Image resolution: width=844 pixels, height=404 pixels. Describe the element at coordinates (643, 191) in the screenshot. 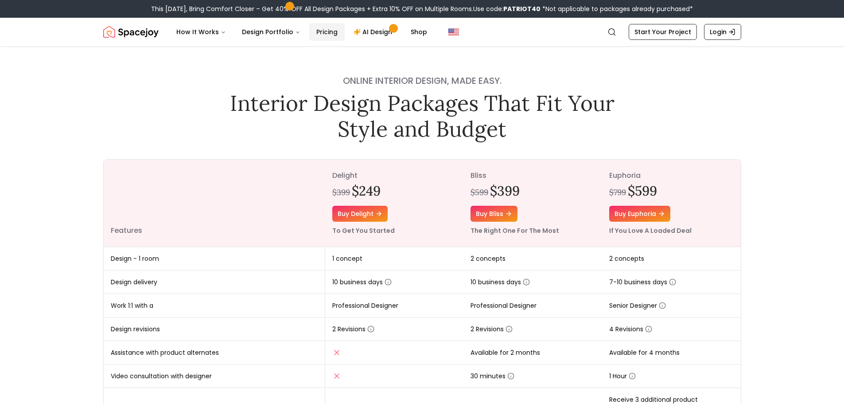

I see `h2: $599` at that location.